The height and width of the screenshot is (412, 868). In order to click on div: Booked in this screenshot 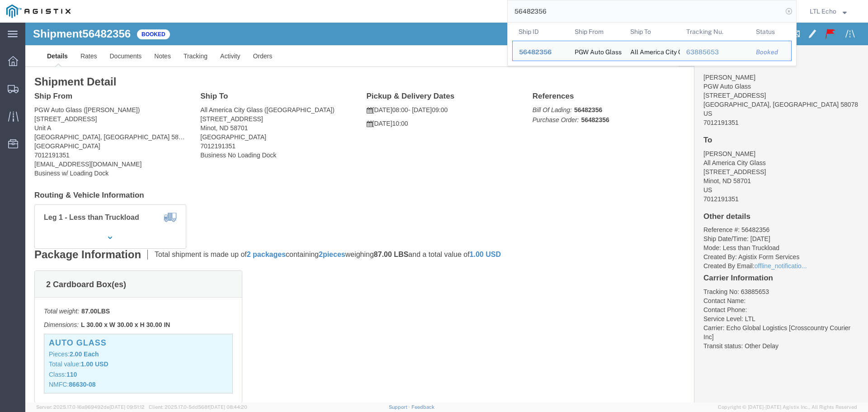, I will do `click(770, 52)`.